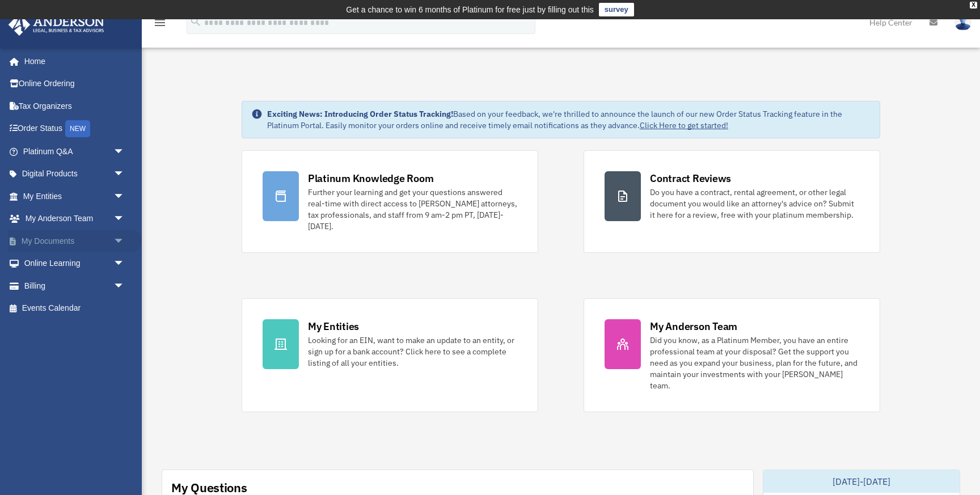 The width and height of the screenshot is (980, 495). Describe the element at coordinates (75, 151) in the screenshot. I see `a: Platinum Q&Aarrow_drop_down` at that location.